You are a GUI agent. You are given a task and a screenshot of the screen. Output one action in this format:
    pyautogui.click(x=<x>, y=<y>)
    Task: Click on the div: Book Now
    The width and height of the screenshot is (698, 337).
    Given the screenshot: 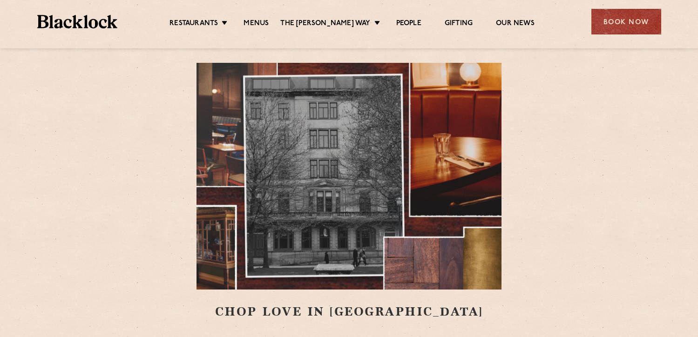 What is the action you would take?
    pyautogui.click(x=627, y=21)
    